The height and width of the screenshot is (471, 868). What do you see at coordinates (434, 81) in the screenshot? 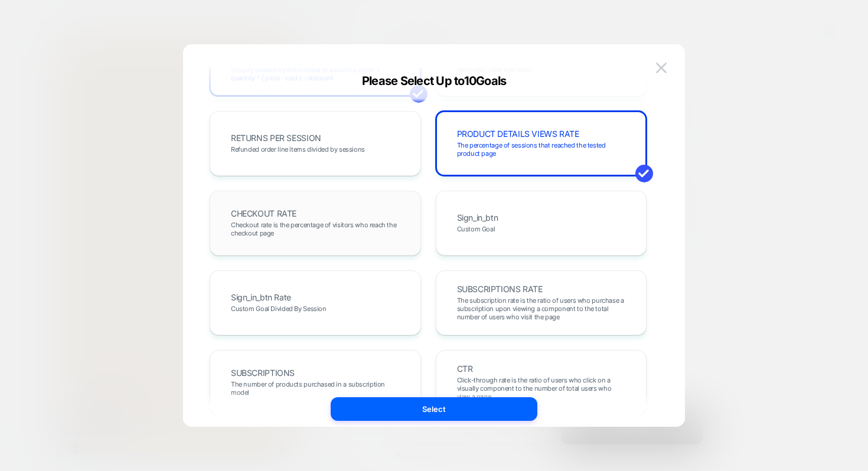
I see `span: Please Select Up to 10 Goals` at bounding box center [434, 81].